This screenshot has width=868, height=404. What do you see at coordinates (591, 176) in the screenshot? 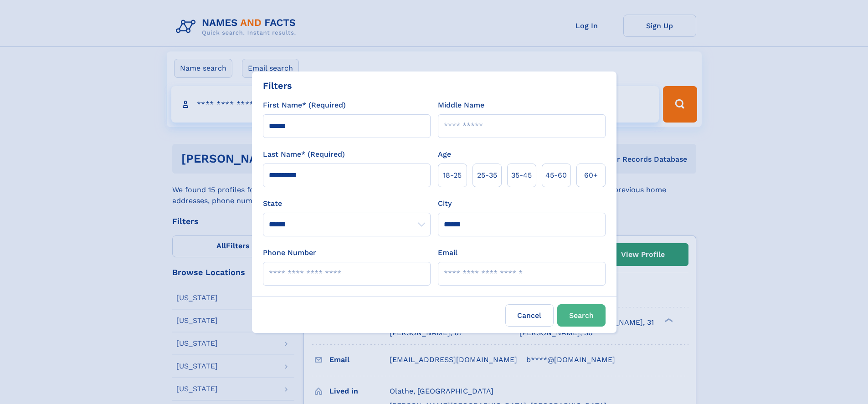
I see `span: 60+` at bounding box center [591, 176].